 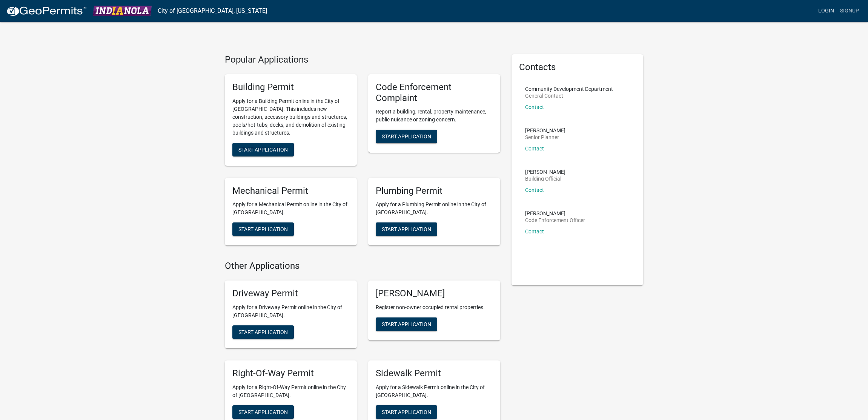 I want to click on p: Register non-owner occupied rental properties., so click(x=434, y=307).